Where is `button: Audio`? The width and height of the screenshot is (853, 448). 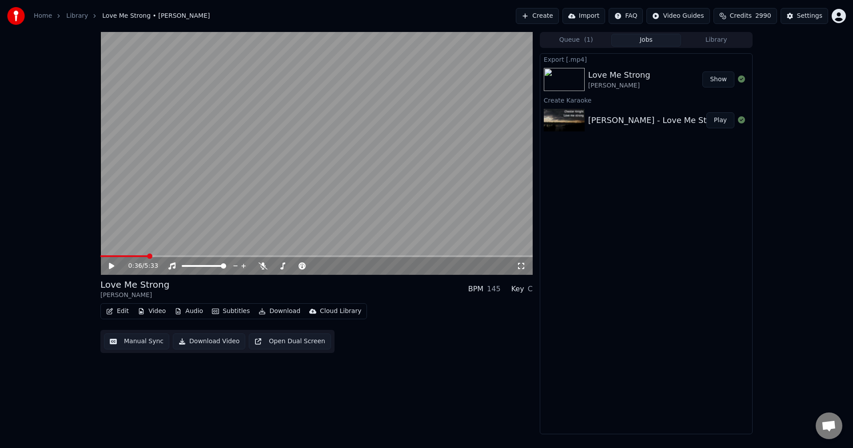
button: Audio is located at coordinates (189, 311).